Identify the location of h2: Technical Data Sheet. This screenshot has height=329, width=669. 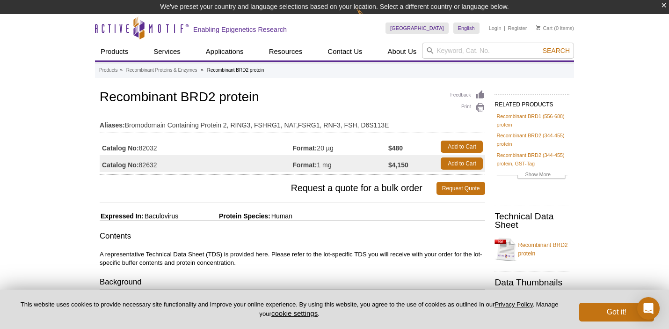
(532, 220).